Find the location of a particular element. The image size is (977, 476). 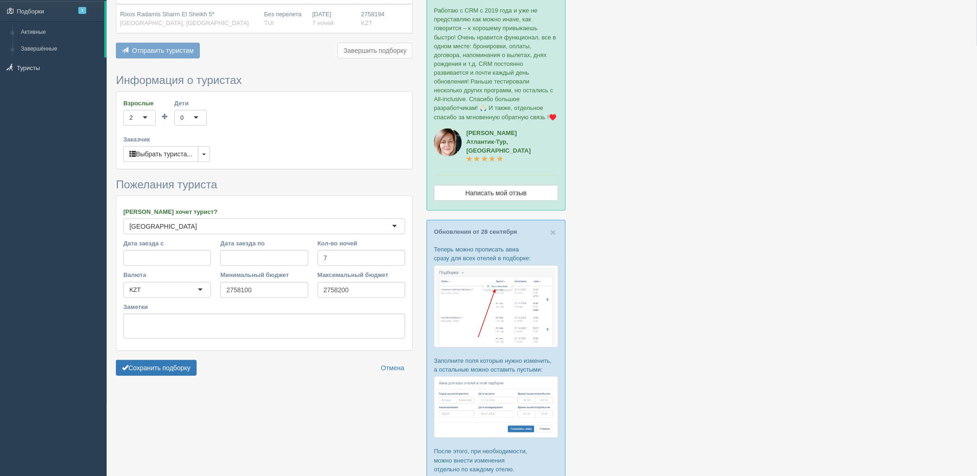

button: Отправить туристам is located at coordinates (158, 51).